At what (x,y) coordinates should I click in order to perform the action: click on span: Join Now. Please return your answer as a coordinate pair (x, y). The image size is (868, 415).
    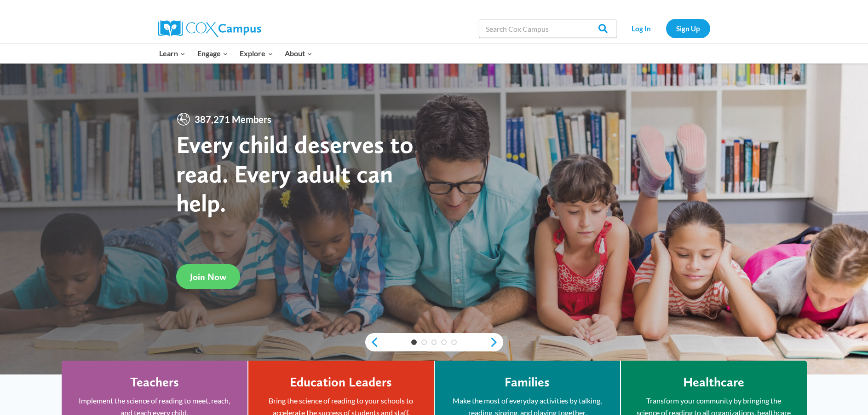
    Looking at the image, I should click on (208, 276).